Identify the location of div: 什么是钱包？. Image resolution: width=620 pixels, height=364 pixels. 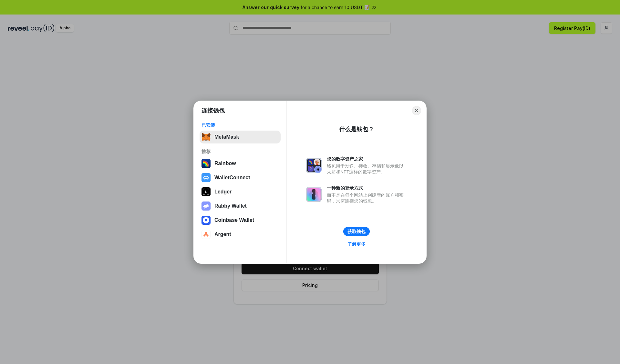
(357, 130).